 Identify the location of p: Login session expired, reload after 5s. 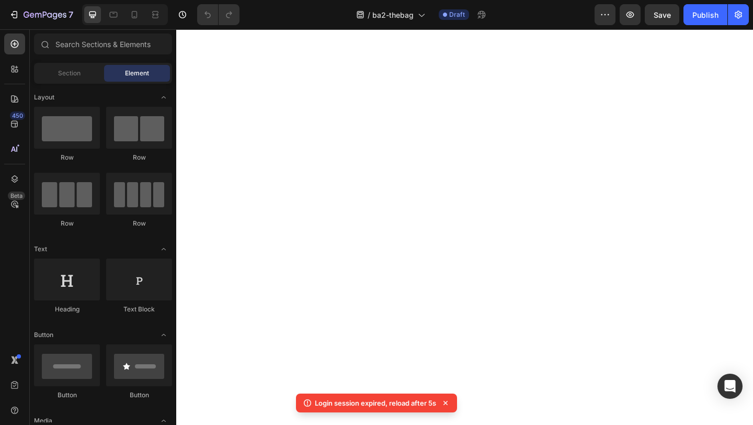
(376, 403).